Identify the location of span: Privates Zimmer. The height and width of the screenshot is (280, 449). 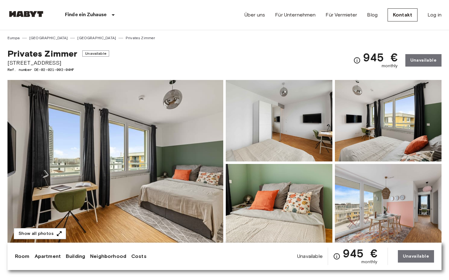
(42, 54).